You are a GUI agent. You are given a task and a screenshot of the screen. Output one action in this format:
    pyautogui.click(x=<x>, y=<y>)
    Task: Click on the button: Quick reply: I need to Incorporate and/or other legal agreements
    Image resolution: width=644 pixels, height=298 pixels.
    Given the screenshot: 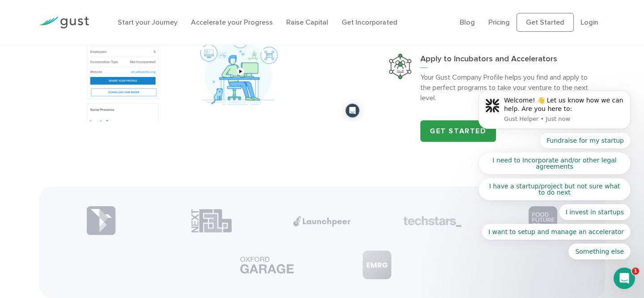 What is the action you would take?
    pyautogui.click(x=90, y=214)
    